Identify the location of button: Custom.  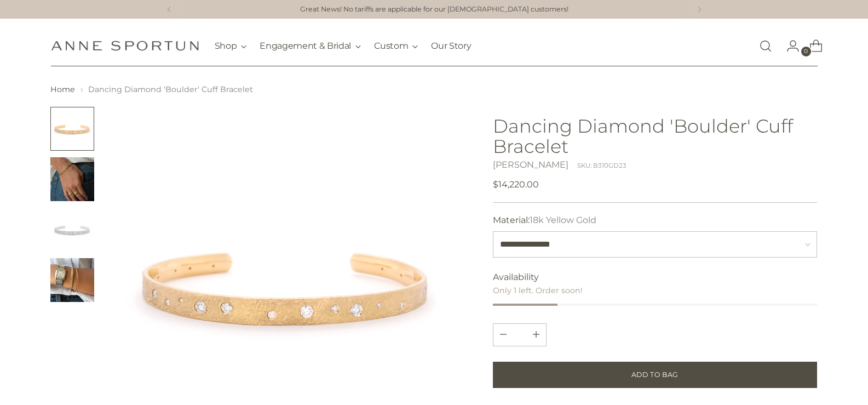
(396, 46).